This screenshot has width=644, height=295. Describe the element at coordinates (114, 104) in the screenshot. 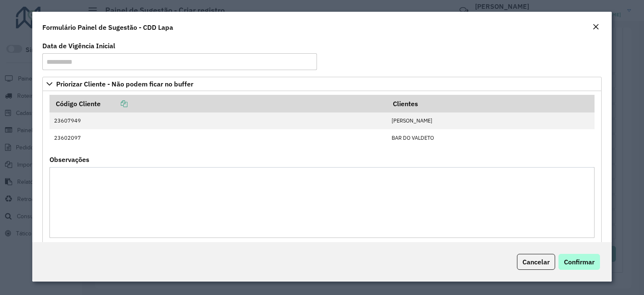

I see `a: Copiar` at that location.